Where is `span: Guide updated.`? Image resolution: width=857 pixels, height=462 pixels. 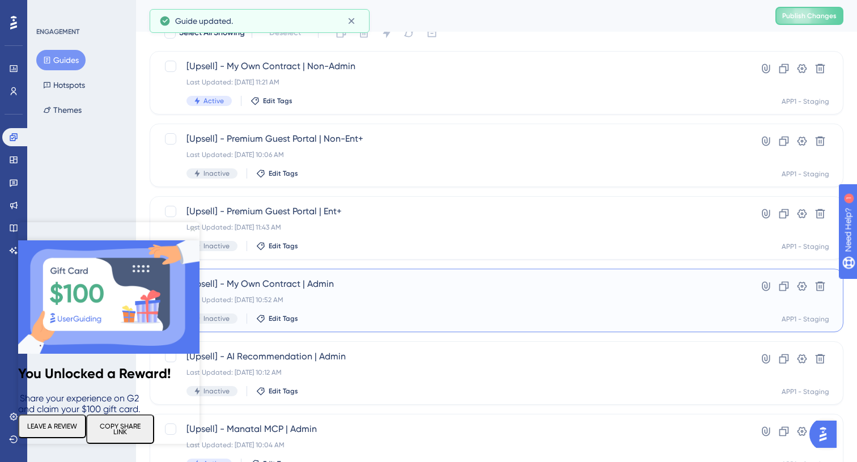
span: Guide updated. is located at coordinates (204, 21).